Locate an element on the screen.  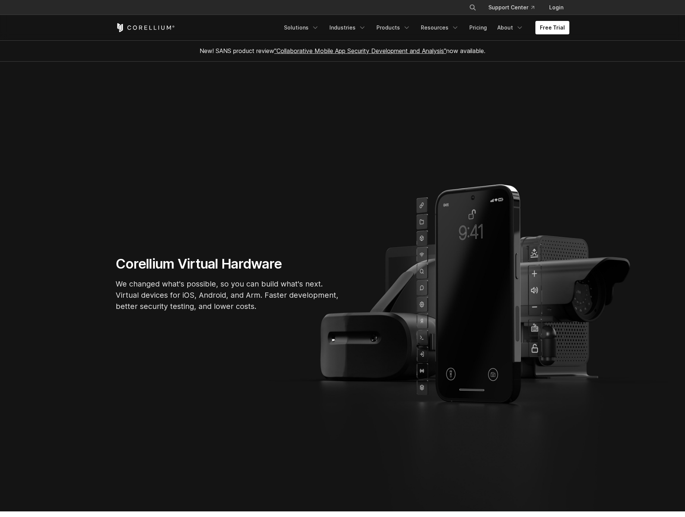
span: New! SANS product review now available. is located at coordinates (343, 51).